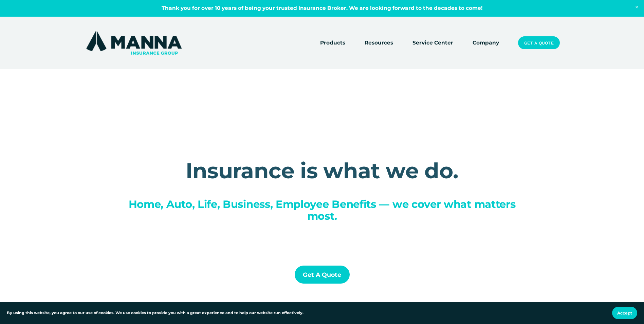  What do you see at coordinates (379, 43) in the screenshot?
I see `span: Resources` at bounding box center [379, 43].